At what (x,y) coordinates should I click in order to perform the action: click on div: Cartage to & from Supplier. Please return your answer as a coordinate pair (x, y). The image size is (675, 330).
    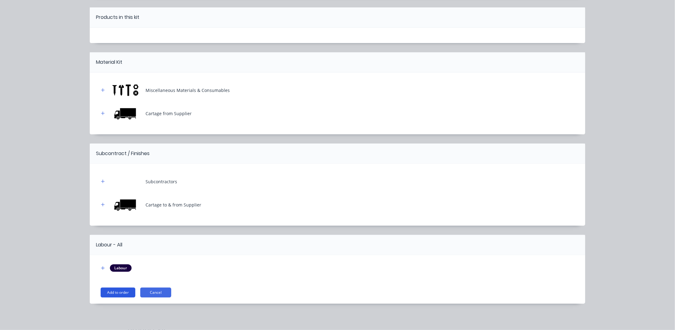
    Looking at the image, I should click on (173, 205).